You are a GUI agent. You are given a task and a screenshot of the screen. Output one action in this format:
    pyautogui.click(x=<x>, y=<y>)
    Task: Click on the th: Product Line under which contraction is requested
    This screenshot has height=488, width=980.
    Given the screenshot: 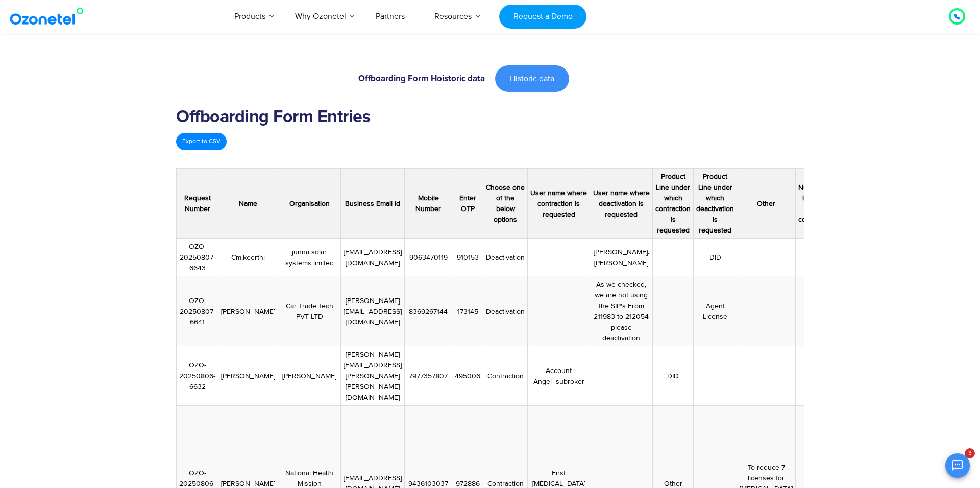 What is the action you would take?
    pyautogui.click(x=673, y=203)
    